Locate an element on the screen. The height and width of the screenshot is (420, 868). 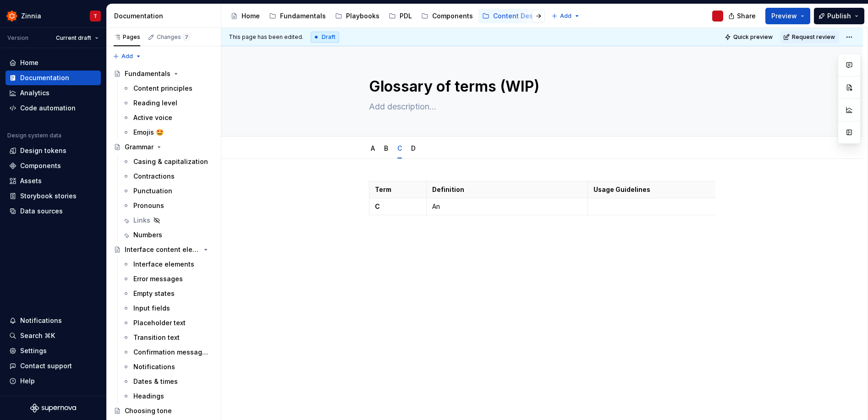
div: Interface elements is located at coordinates (163, 264).